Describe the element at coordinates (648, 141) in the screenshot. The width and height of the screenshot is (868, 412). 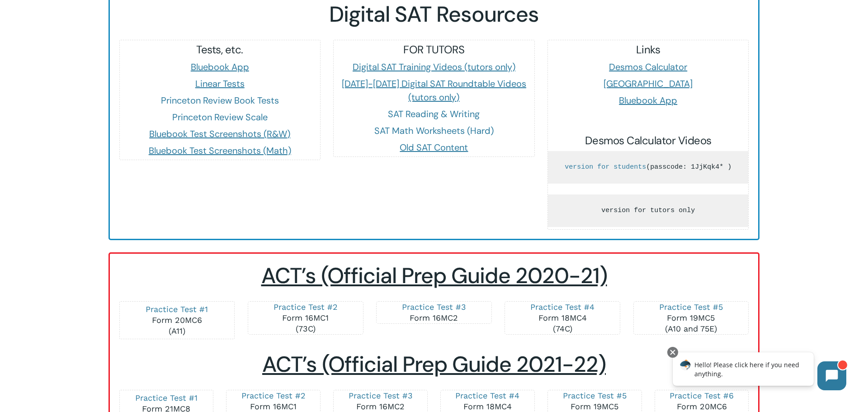
I see `h5: Desmos Calculator Videos` at that location.